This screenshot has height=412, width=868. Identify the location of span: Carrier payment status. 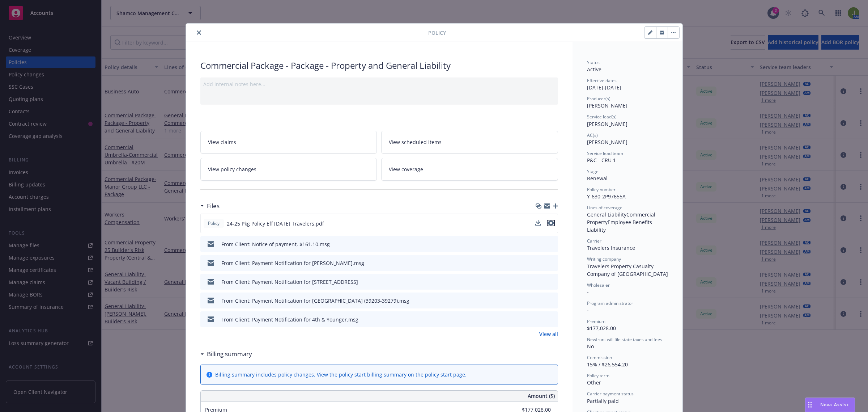
(610, 393).